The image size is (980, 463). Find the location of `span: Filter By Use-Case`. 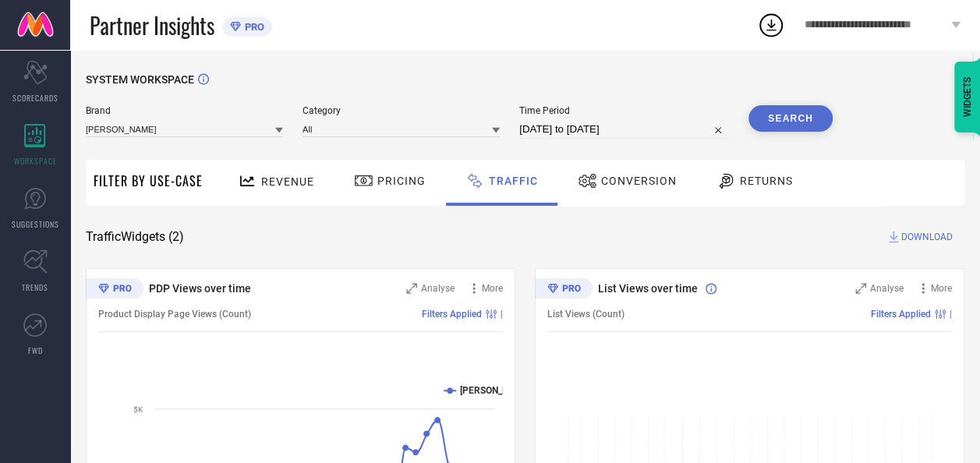

span: Filter By Use-Case is located at coordinates (148, 181).